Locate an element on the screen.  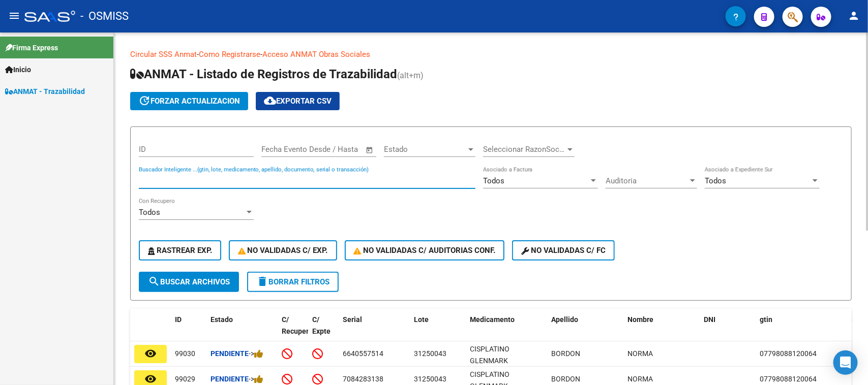
datatable-header-cell: Medicamento is located at coordinates (506, 332).